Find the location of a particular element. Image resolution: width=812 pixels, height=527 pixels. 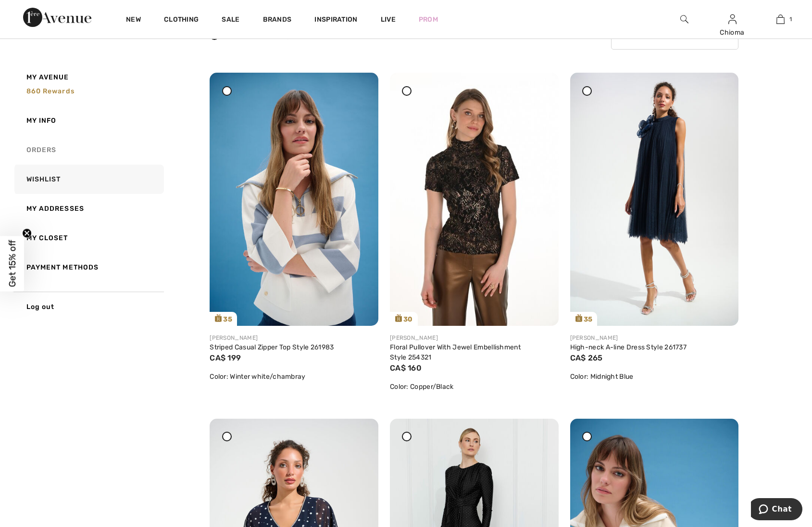

div: Color: Winter white/chambray is located at coordinates (294, 377).